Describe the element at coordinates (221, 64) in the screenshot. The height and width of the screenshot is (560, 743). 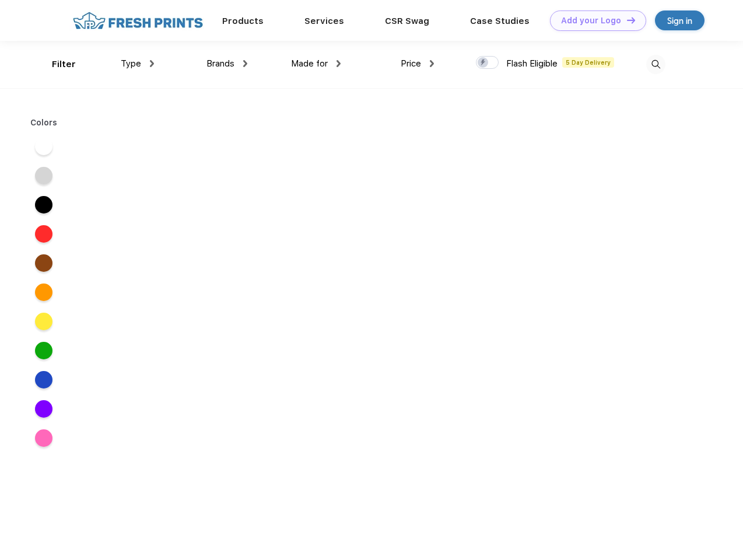
I see `span: Brands` at that location.